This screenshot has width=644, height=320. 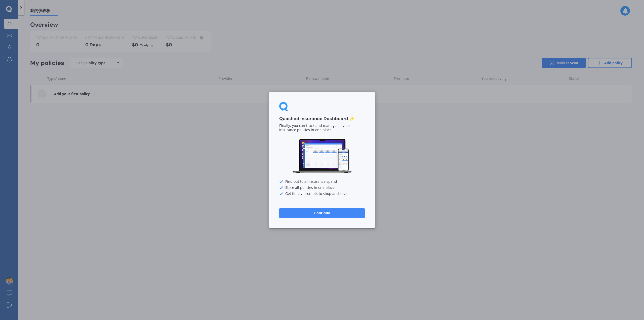 What do you see at coordinates (322, 182) in the screenshot?
I see `div: Find out total insurance spend` at bounding box center [322, 182].